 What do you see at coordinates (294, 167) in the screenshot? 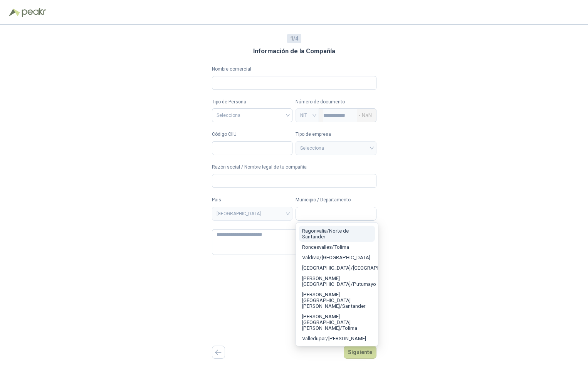
I see `label: Razón social / Nombre legal de tu compañía` at bounding box center [294, 167].